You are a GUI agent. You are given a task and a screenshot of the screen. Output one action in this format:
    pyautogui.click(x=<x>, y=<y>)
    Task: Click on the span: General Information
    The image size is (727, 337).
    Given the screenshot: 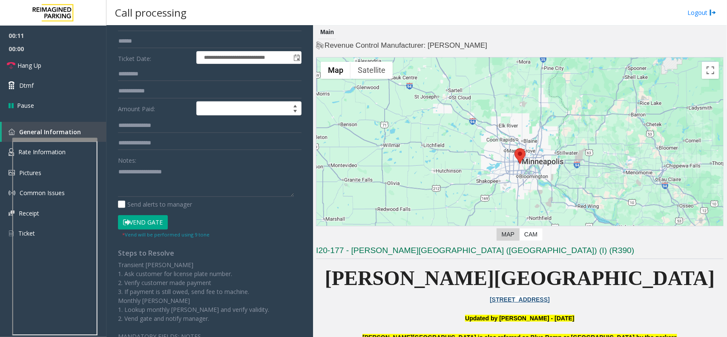 What is the action you would take?
    pyautogui.click(x=50, y=132)
    